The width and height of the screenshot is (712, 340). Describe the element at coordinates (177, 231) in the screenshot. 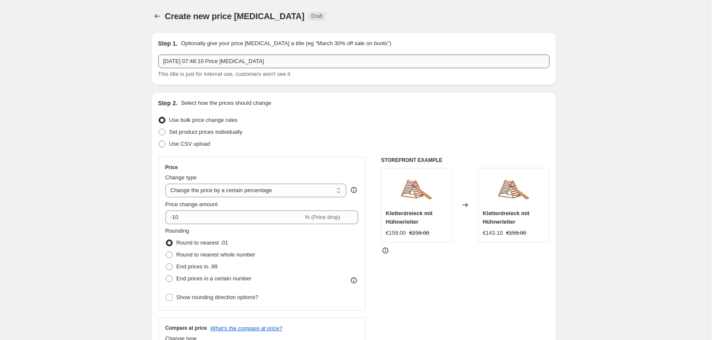

I see `span: Rounding` at that location.